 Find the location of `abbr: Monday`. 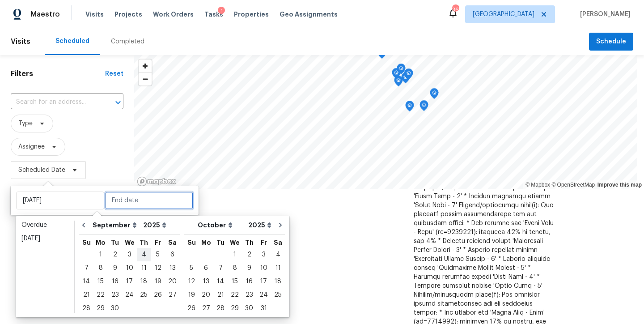

abbr: Monday is located at coordinates (206, 243).